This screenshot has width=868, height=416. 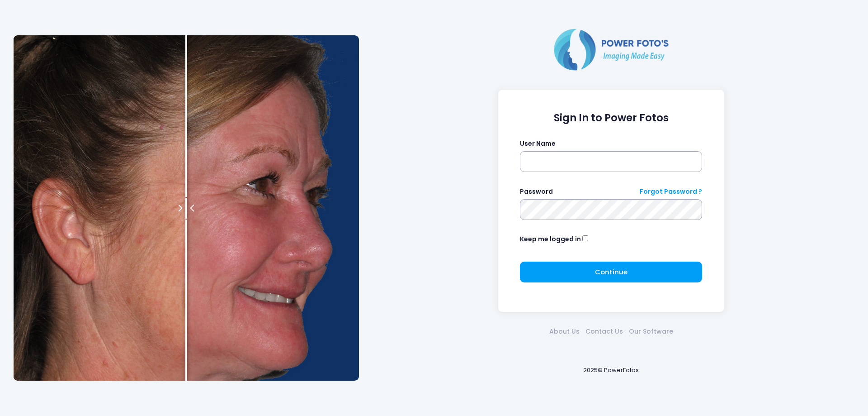 What do you see at coordinates (604, 332) in the screenshot?
I see `a: Contact Us` at bounding box center [604, 332].